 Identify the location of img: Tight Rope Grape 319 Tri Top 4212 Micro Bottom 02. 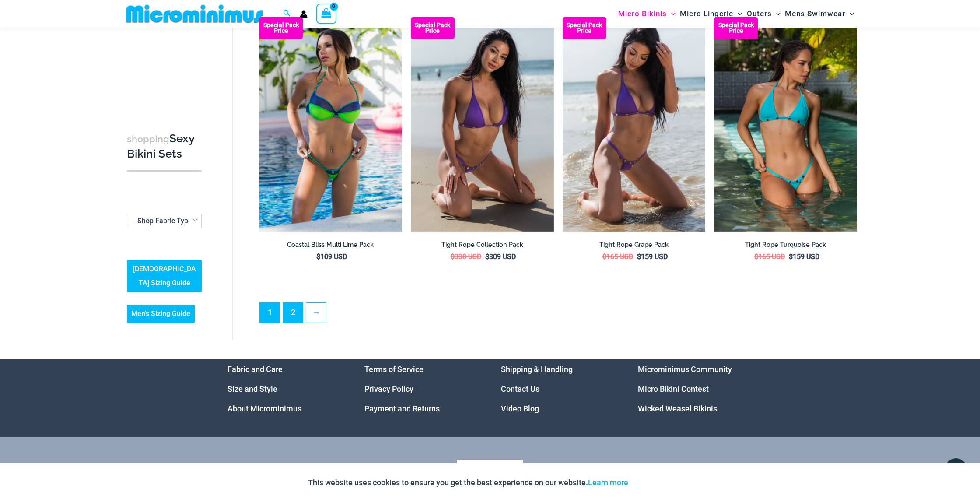
(634, 124).